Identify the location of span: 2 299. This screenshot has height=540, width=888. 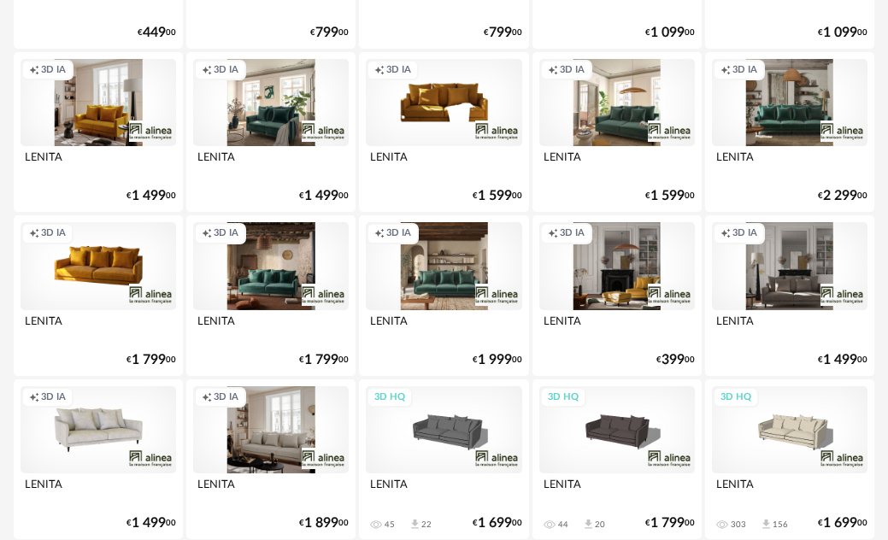
(840, 196).